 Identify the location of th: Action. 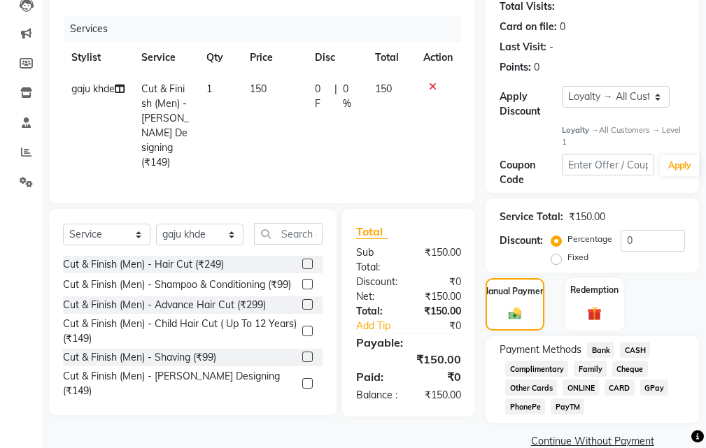
(438, 57).